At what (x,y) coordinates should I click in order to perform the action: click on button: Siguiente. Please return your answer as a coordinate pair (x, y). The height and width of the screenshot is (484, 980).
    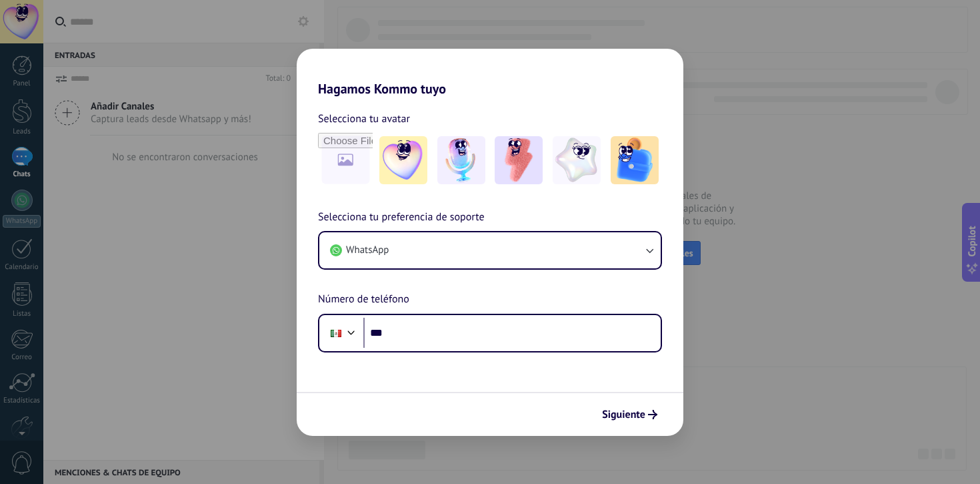
    Looking at the image, I should click on (629, 414).